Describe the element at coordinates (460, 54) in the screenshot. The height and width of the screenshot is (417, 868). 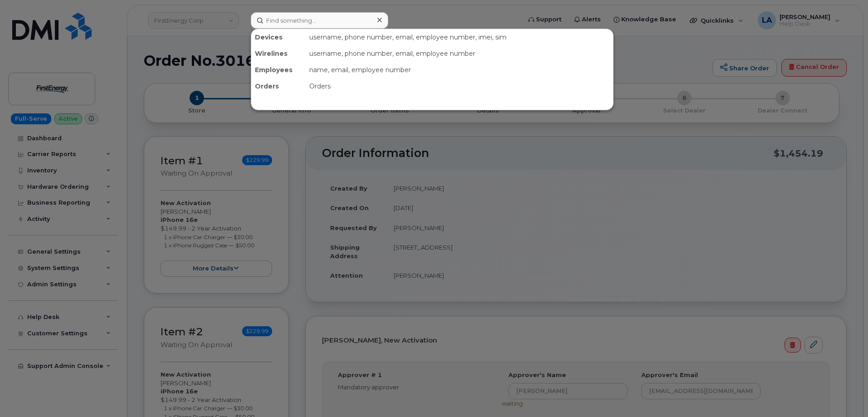
I see `div: username, phone number, email, employee number` at that location.